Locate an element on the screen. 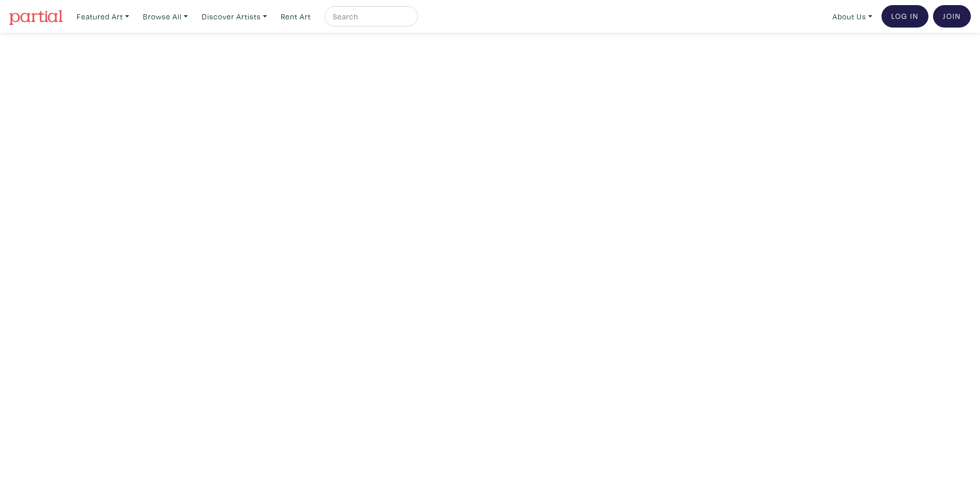 The height and width of the screenshot is (482, 980). a: About Us is located at coordinates (852, 16).